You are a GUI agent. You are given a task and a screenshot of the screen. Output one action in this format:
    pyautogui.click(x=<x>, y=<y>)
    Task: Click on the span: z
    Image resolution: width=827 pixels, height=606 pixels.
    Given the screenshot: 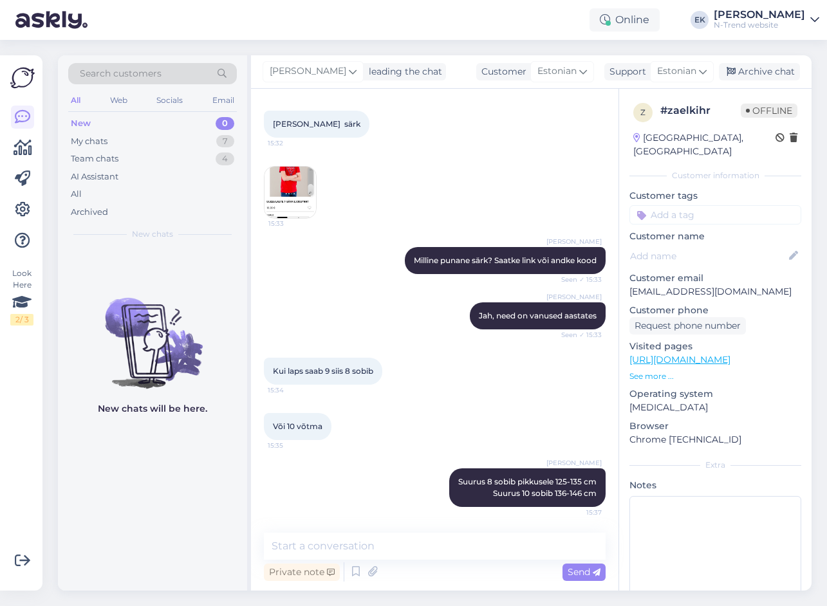 What is the action you would take?
    pyautogui.click(x=643, y=112)
    